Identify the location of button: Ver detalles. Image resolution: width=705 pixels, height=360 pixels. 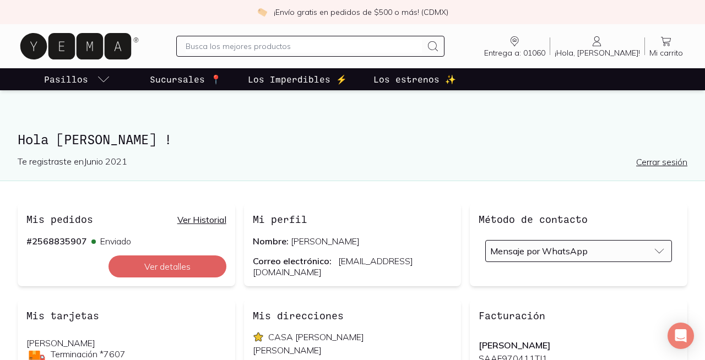
(167, 267).